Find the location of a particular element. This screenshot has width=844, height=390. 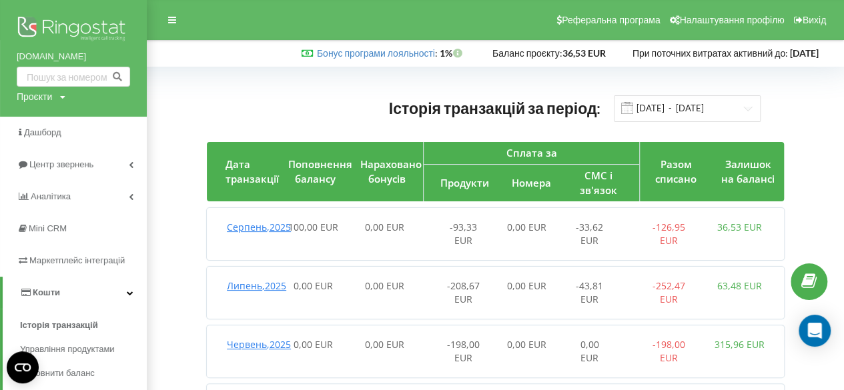

span: Реферальна програма is located at coordinates (611, 20).